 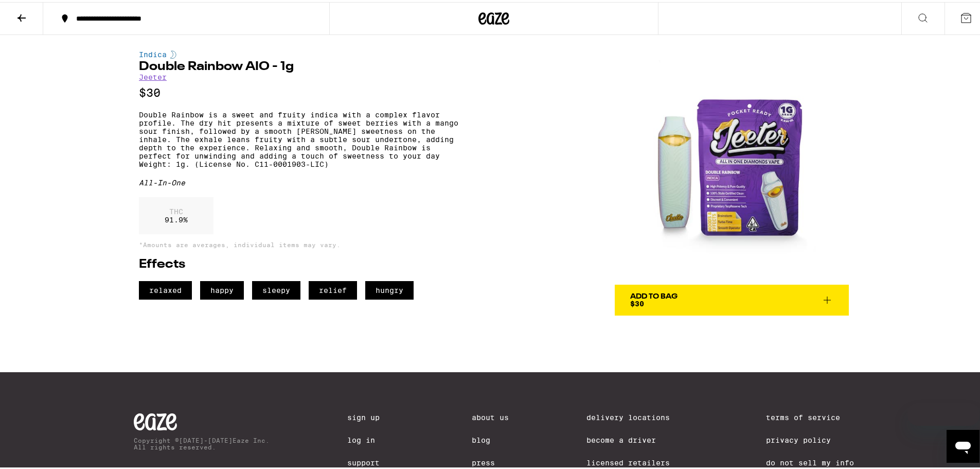 What do you see at coordinates (637, 438) in the screenshot?
I see `a: Become a Driver` at bounding box center [637, 438].